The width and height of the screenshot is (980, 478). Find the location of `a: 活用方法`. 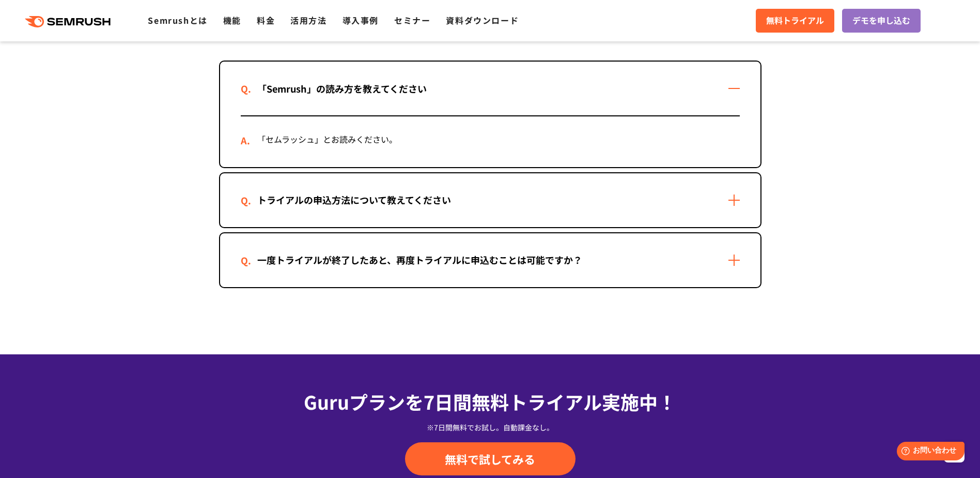

a: 活用方法 is located at coordinates (309, 21).